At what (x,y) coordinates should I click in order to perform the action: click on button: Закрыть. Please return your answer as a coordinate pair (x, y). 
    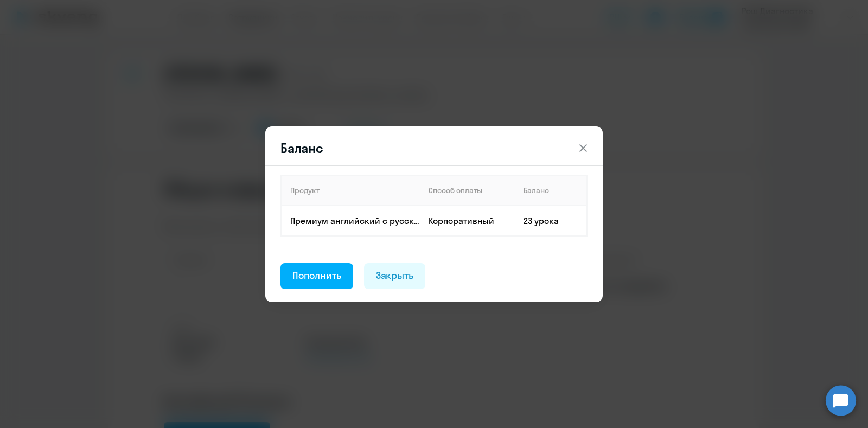
    Looking at the image, I should click on (395, 276).